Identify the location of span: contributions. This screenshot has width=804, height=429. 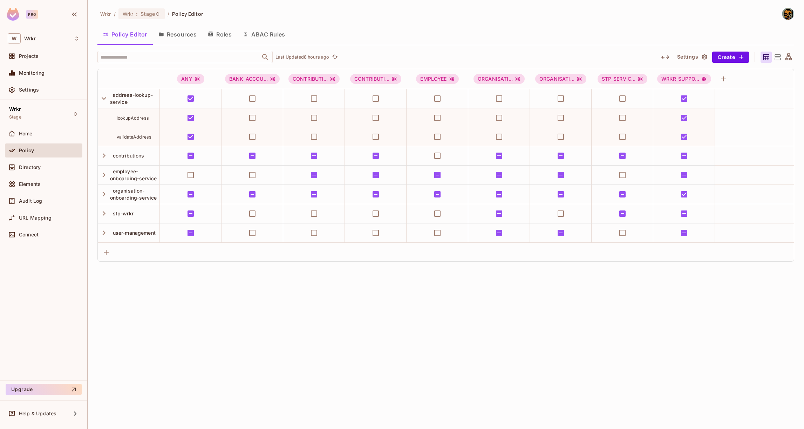
(127, 155).